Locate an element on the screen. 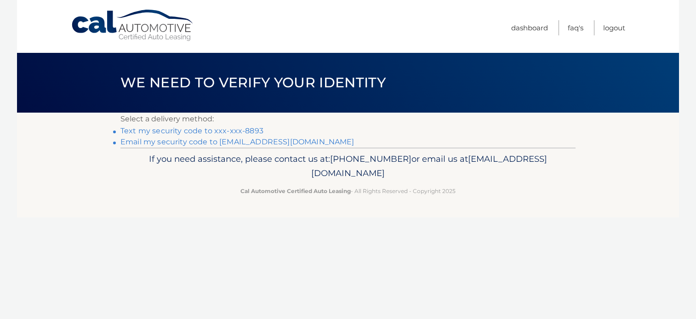  a: FAQ's is located at coordinates (576, 28).